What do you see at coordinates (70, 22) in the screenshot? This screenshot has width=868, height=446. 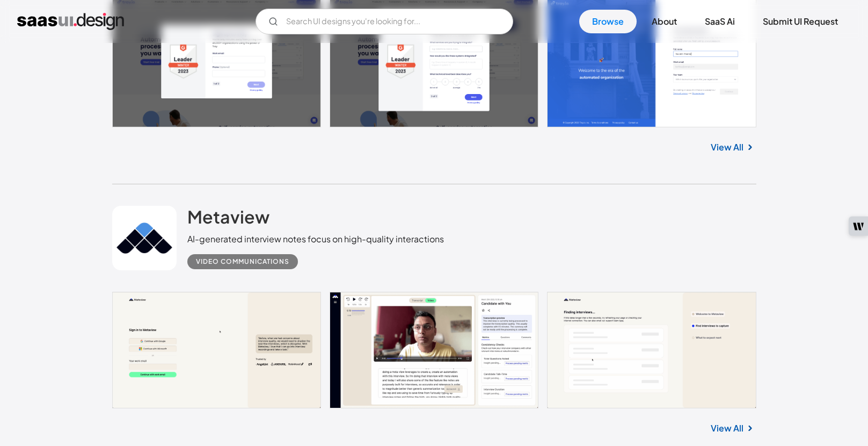 I see `a: home` at bounding box center [70, 22].